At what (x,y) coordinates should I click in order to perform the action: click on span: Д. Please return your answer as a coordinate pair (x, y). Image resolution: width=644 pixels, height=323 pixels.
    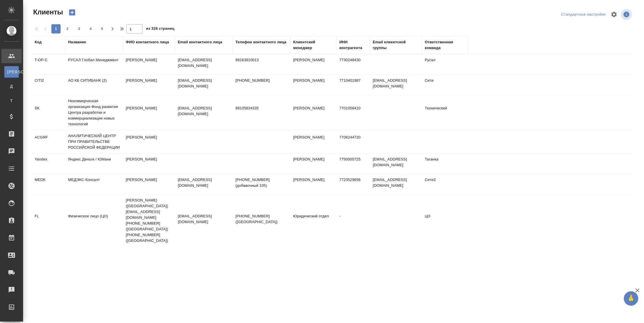
    Looking at the image, I should click on (11, 87).